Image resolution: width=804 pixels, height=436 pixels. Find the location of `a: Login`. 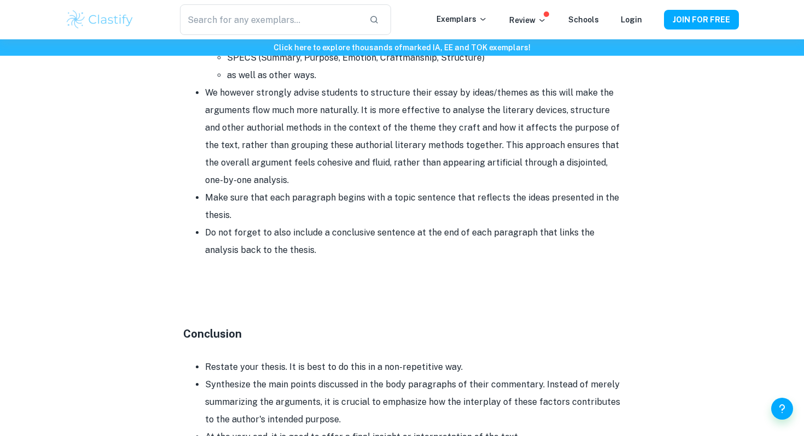

a: Login is located at coordinates (631, 20).